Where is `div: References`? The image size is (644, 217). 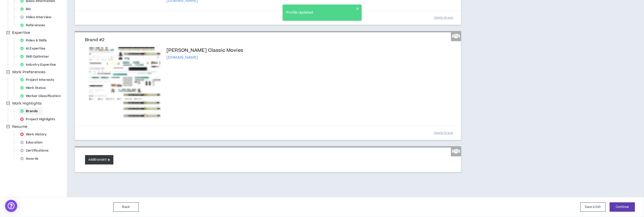
div: References is located at coordinates (34, 25).